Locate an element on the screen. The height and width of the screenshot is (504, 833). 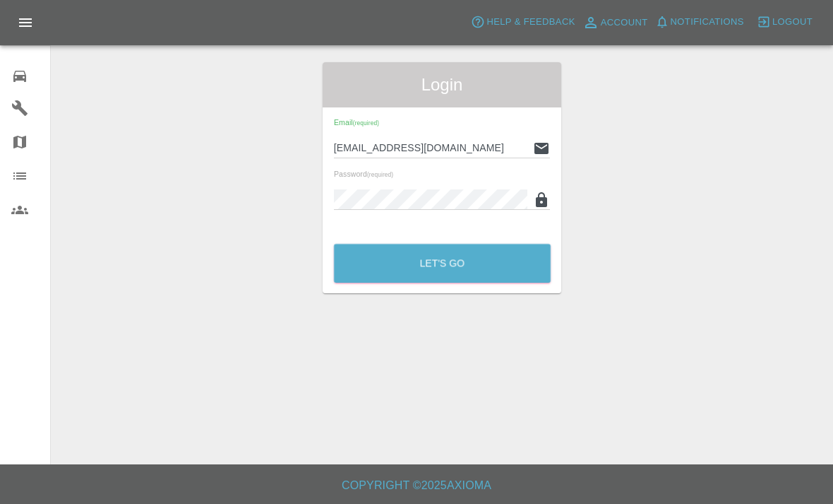
span: Password is located at coordinates (363, 174).